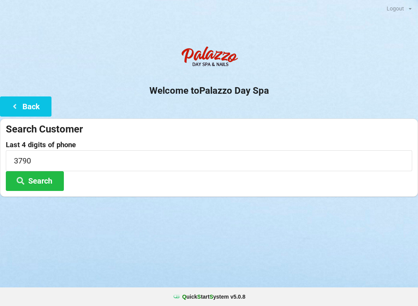  What do you see at coordinates (209, 129) in the screenshot?
I see `div: Search Customer` at bounding box center [209, 129].